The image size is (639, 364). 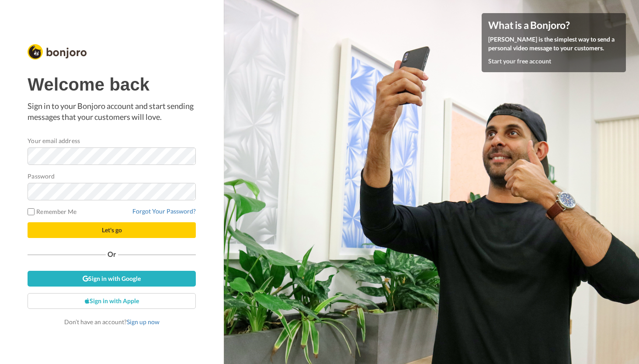 What do you see at coordinates (111, 230) in the screenshot?
I see `button: Let's go` at bounding box center [111, 230].